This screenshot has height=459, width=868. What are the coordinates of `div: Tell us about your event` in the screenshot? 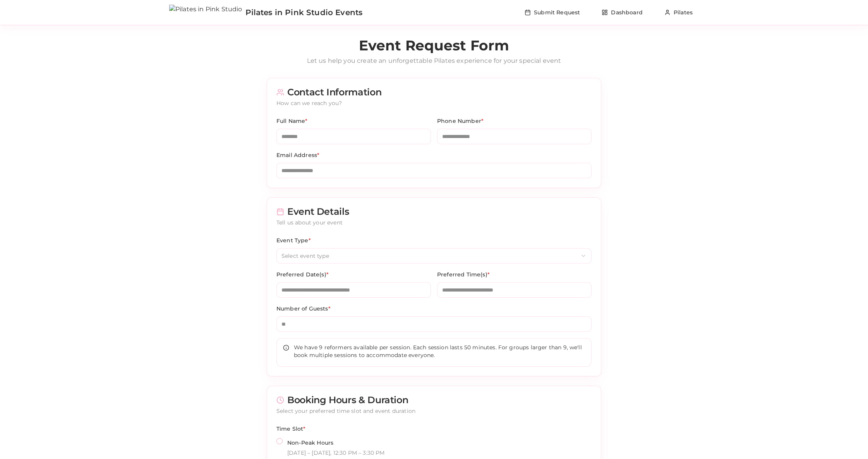 It's located at (434, 222).